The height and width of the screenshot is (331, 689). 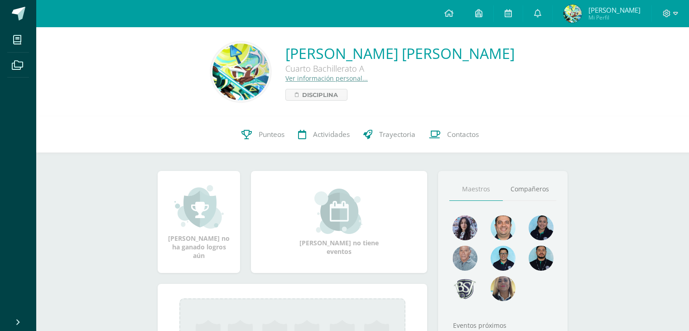 I want to click on img: 31702bfb268df95f55e840c80866a926.png, so click(x=465, y=227).